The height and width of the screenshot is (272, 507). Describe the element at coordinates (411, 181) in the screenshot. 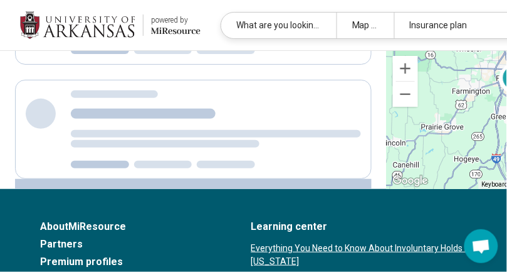

I see `img: Google` at that location.